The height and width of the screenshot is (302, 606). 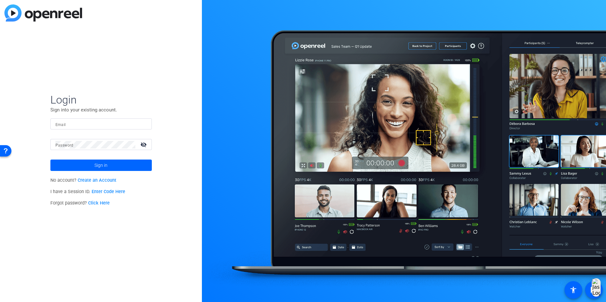 What do you see at coordinates (101, 165) in the screenshot?
I see `button: Sign in` at bounding box center [101, 165].